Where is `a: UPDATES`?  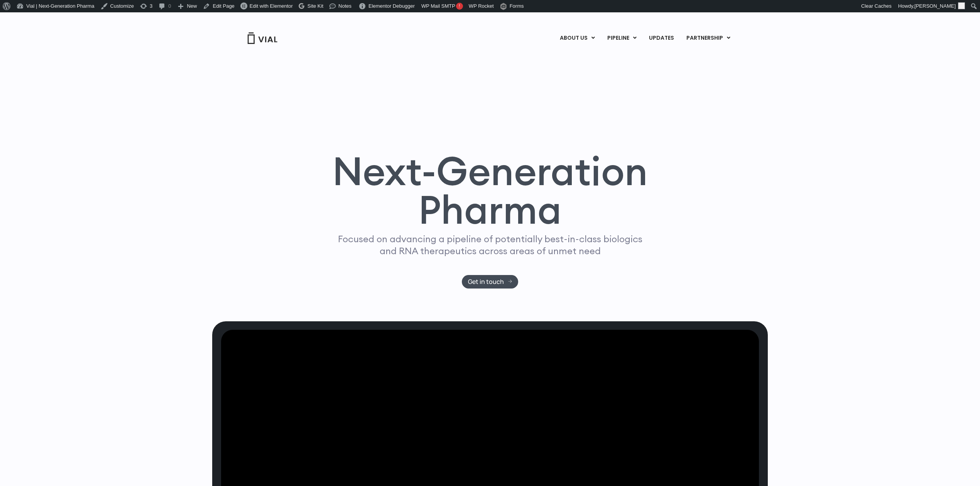
a: UPDATES is located at coordinates (661, 38).